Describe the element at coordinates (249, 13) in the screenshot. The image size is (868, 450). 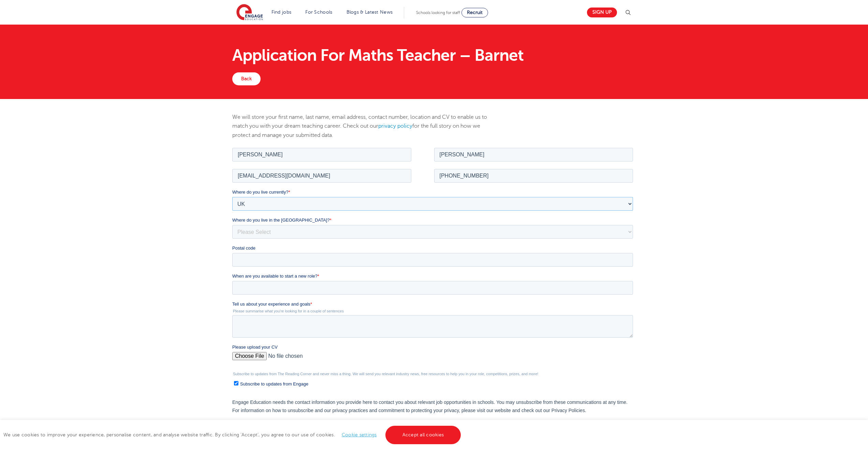
I see `img: Engage Education` at that location.